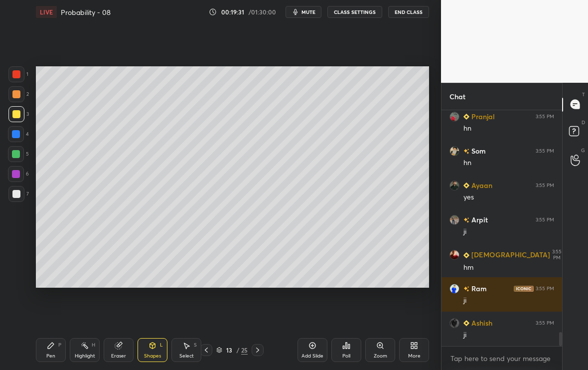 This screenshot has height=370, width=588. I want to click on div: 1, so click(18, 74).